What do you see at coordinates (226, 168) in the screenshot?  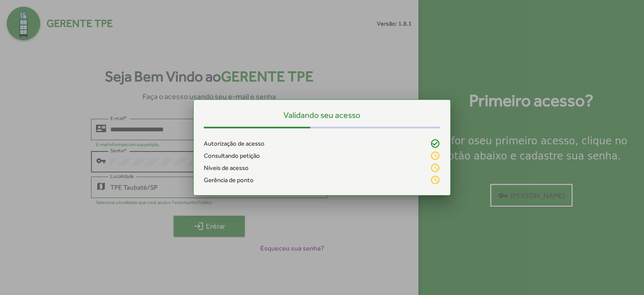 I see `span: Níveis de acesso` at bounding box center [226, 168].